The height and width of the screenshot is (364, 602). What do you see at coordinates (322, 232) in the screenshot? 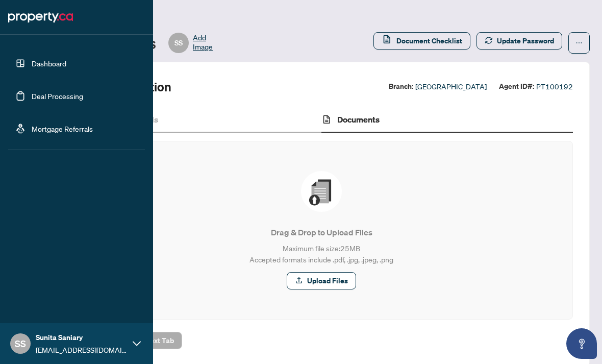
I see `p: Drag & Drop to Upload Files` at bounding box center [322, 232].